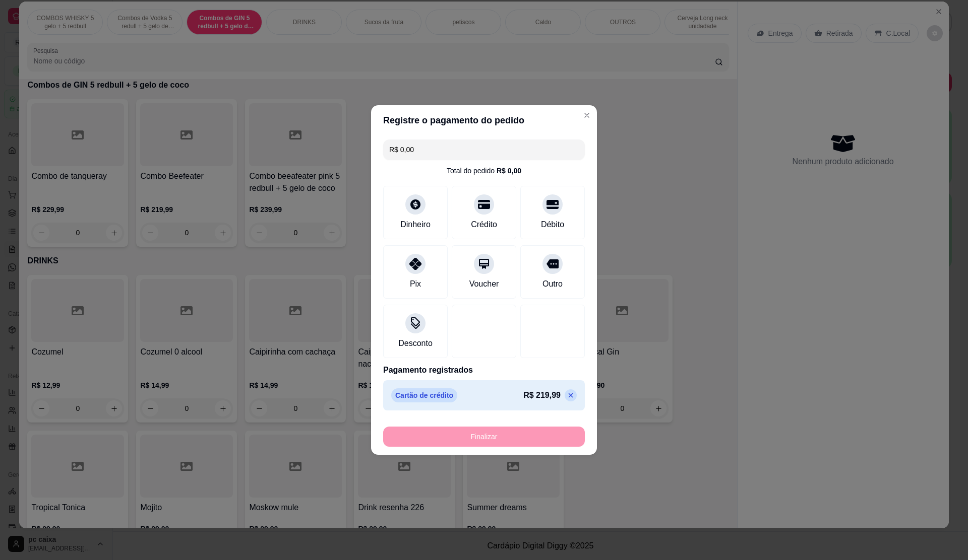  I want to click on div: Desconto, so click(416, 343).